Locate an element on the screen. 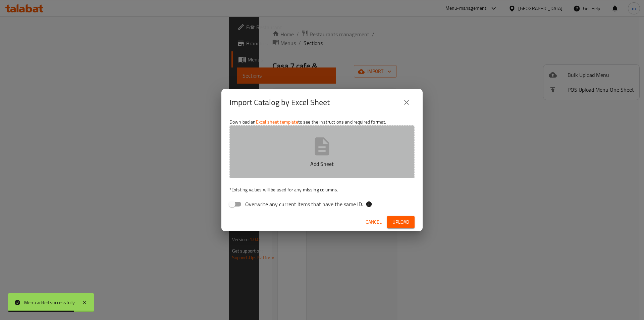 The height and width of the screenshot is (320, 644). button: Add Sheet is located at coordinates (322, 152).